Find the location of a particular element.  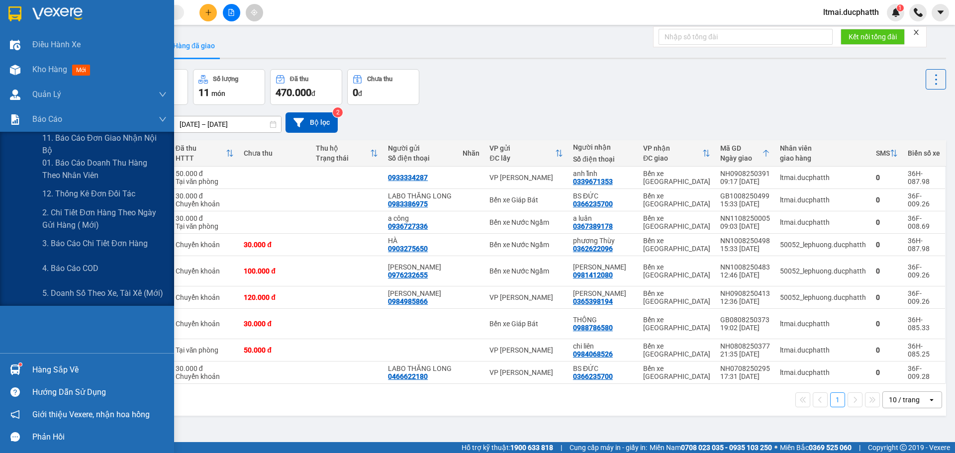

div: 0984985866 is located at coordinates (408, 302).